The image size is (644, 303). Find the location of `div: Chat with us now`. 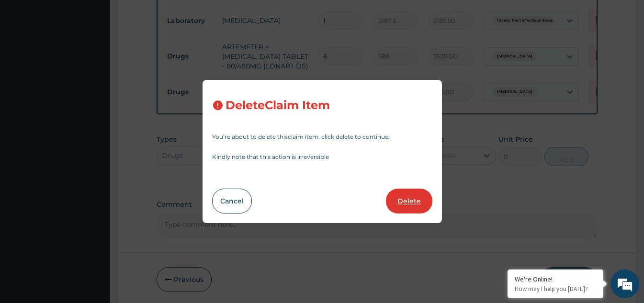

div: Chat with us now is located at coordinates (106, 60).